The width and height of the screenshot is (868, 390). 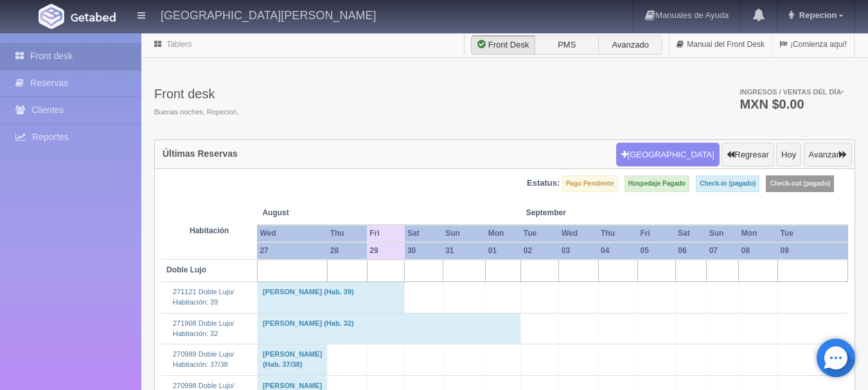 I want to click on th: 01, so click(x=503, y=251).